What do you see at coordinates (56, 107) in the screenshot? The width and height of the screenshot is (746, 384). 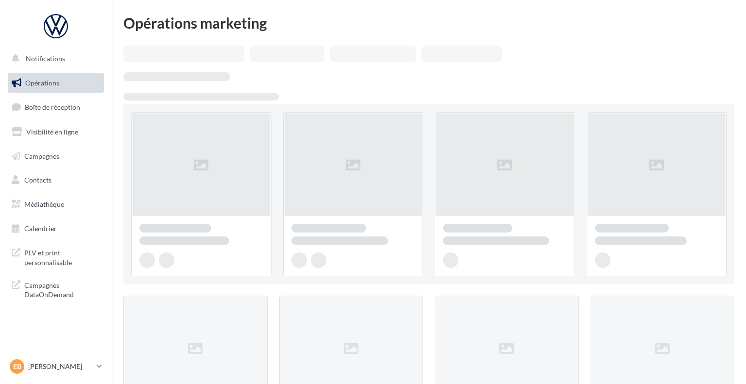 I see `a: Boîte de réception` at bounding box center [56, 107].